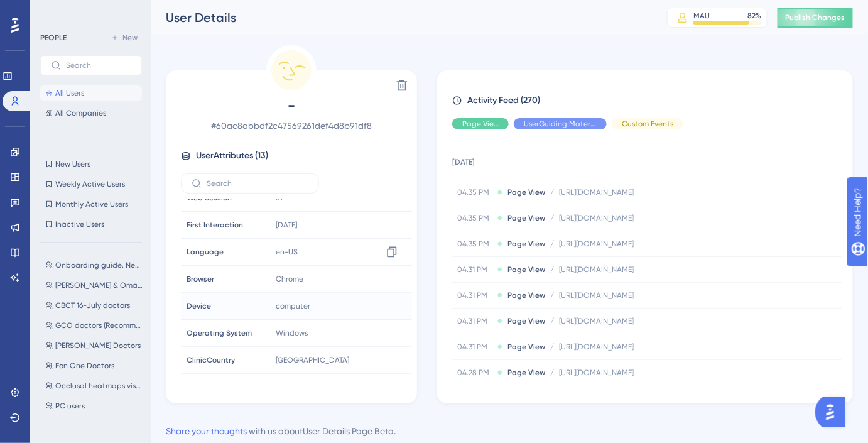 This screenshot has height=443, width=868. What do you see at coordinates (100, 326) in the screenshot?
I see `span: GCO doctors (Recommend best package)` at bounding box center [100, 326].